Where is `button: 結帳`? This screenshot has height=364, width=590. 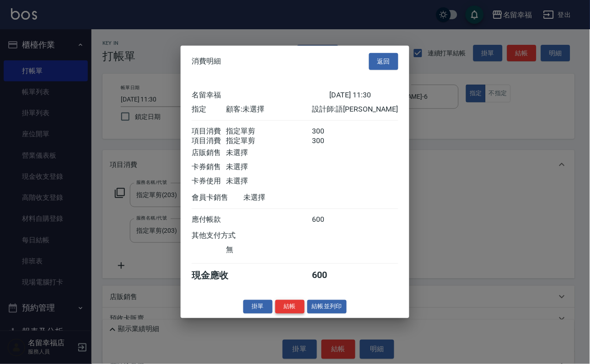 button: 結帳 is located at coordinates (290, 306).